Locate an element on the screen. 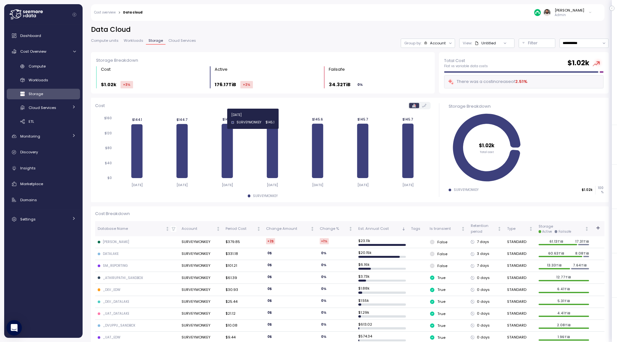 The width and height of the screenshot is (617, 342). th: Database NameNot sorted is located at coordinates (137, 228).